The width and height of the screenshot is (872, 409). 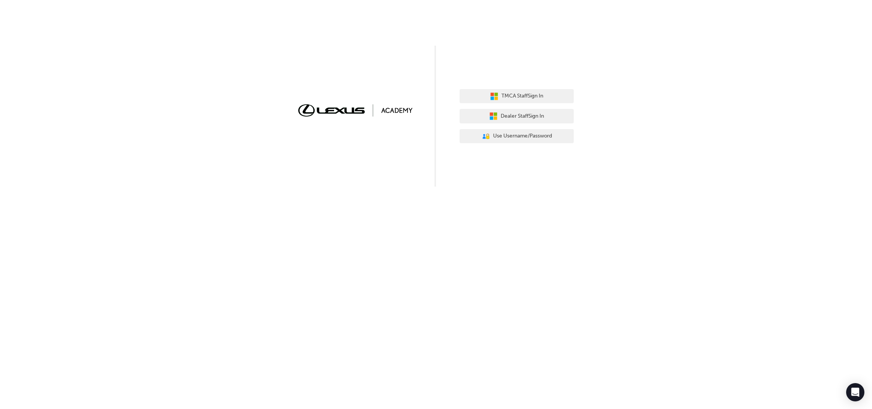 I want to click on div: Open Intercom Messenger, so click(x=856, y=392).